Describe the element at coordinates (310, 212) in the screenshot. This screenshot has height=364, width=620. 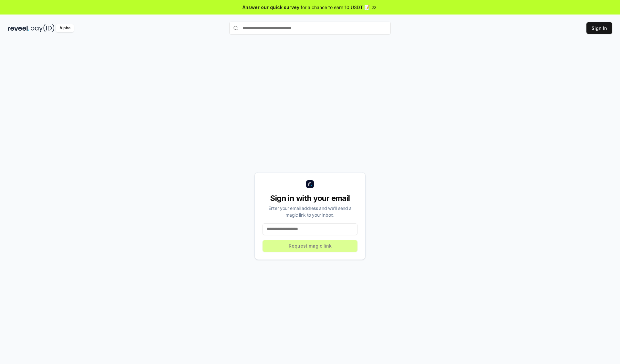
I see `div: Enter your email address and we’ll send a magic link to your inbox.` at that location.